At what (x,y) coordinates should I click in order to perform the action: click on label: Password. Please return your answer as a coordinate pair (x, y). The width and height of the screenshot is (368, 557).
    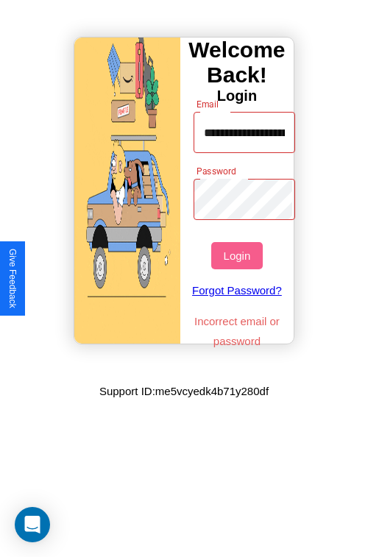
    Looking at the image, I should click on (216, 171).